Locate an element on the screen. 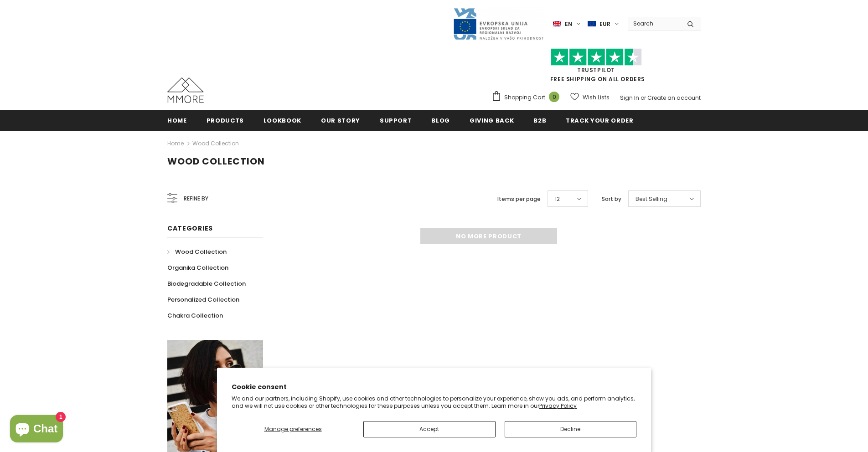 This screenshot has width=868, height=452. span: Giving back is located at coordinates (491, 120).